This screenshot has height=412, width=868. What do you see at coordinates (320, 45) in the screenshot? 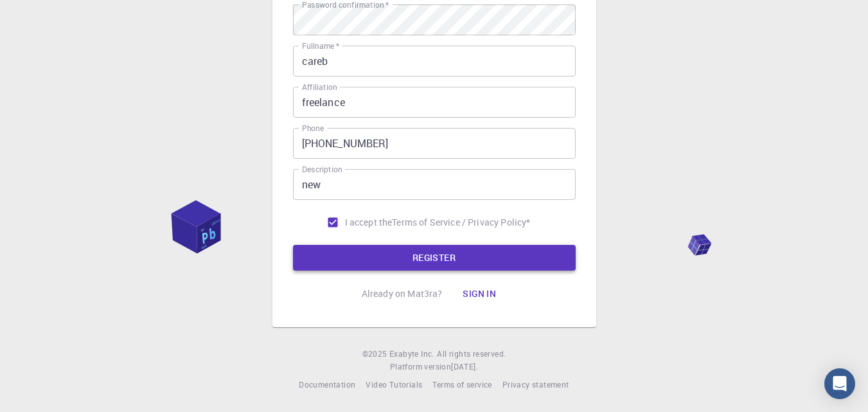
I see `label: Fullname` at bounding box center [320, 45].